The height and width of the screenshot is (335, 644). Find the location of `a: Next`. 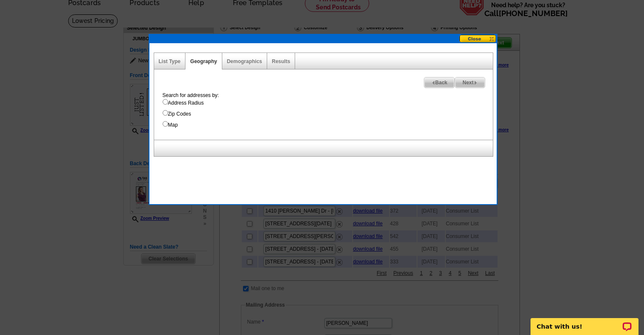

a: Next is located at coordinates (469, 83).